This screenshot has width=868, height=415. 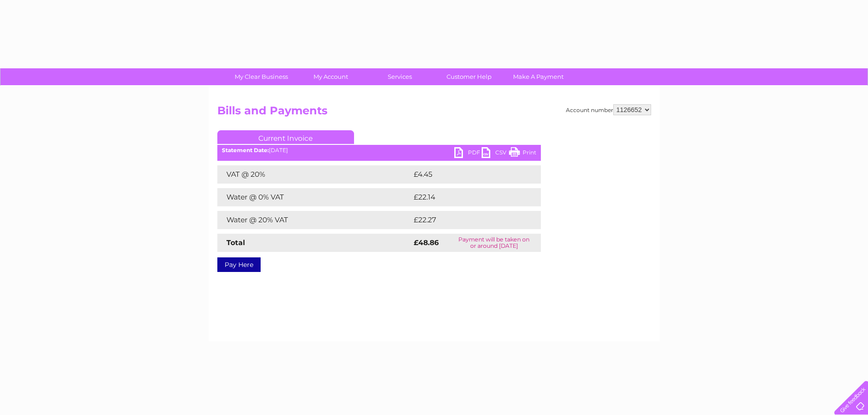 I want to click on strong: £48.86, so click(x=426, y=242).